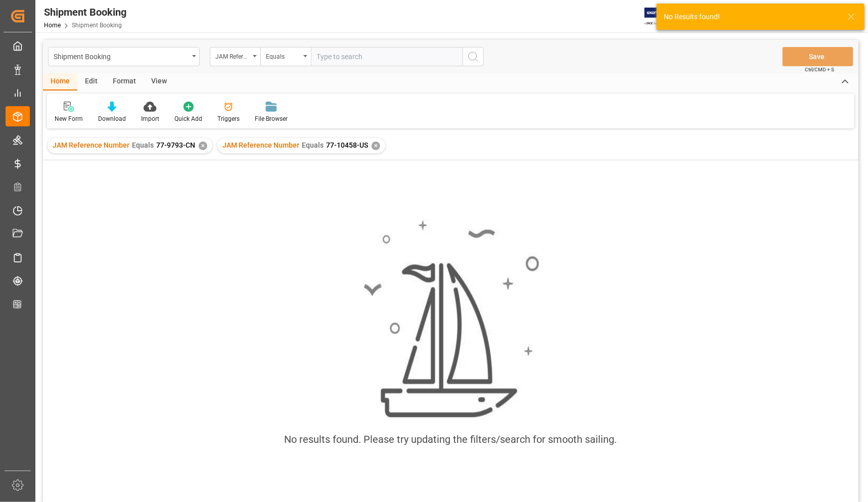  Describe the element at coordinates (387, 57) in the screenshot. I see `input: Type to search` at that location.